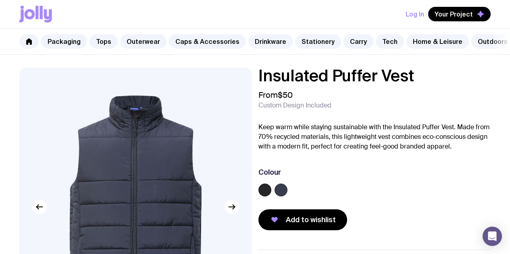 The width and height of the screenshot is (510, 254). I want to click on a: Carry, so click(358, 42).